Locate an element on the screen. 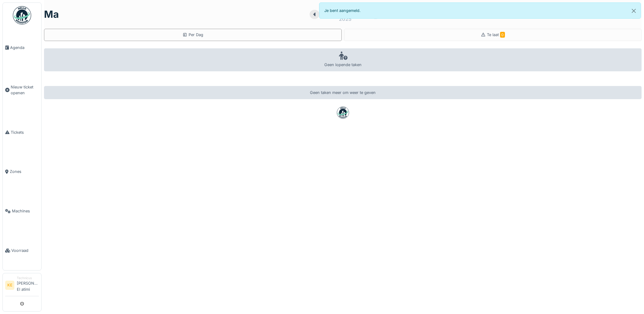 This screenshot has width=644, height=314. span: Nieuw ticket openen is located at coordinates (25, 90).